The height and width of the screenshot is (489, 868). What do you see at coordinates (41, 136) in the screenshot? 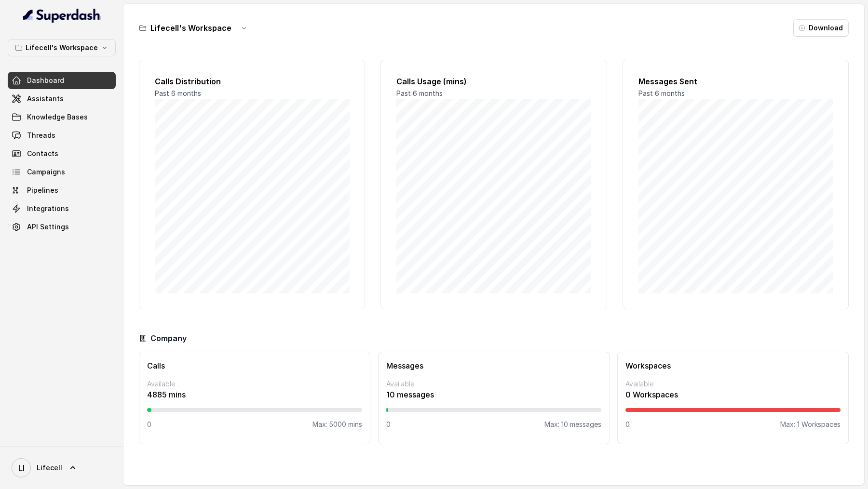
I see `span: Threads` at bounding box center [41, 136].